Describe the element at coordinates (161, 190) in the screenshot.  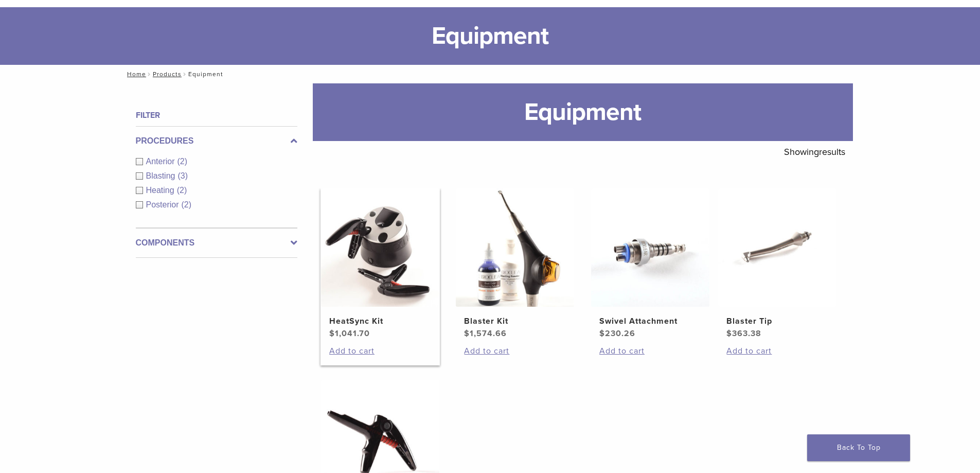
I see `span: Heating` at that location.